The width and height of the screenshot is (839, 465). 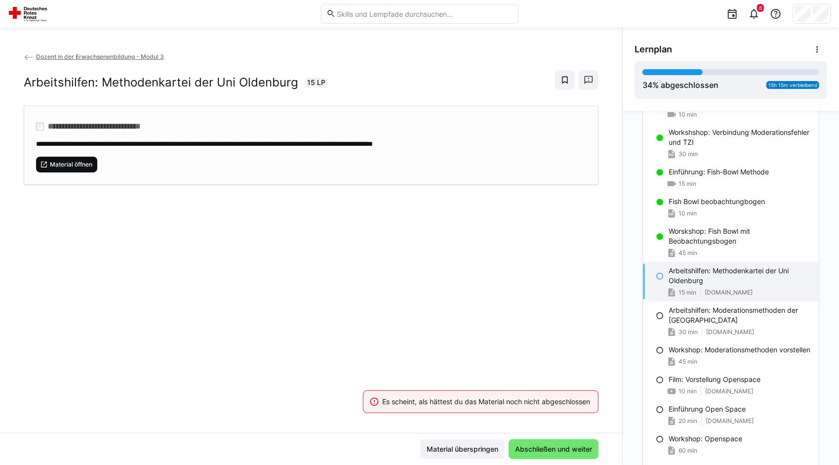 I want to click on p: Arbeitshilfen: Methodenkartei der Uni Oldenburg, so click(x=740, y=276).